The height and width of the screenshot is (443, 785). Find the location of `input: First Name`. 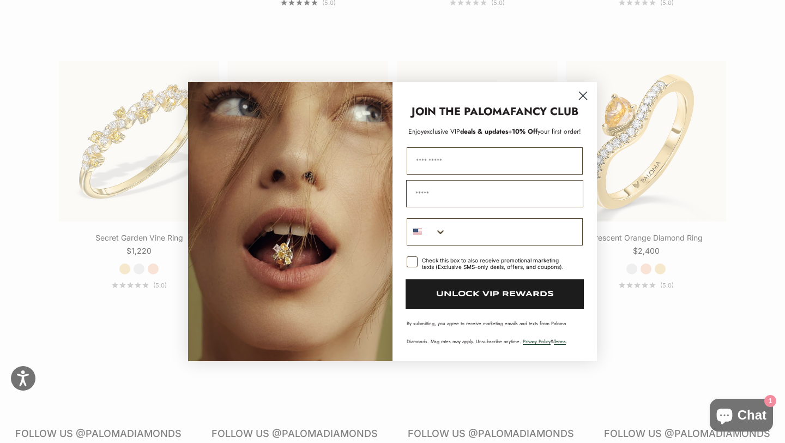

input: First Name is located at coordinates (494, 161).